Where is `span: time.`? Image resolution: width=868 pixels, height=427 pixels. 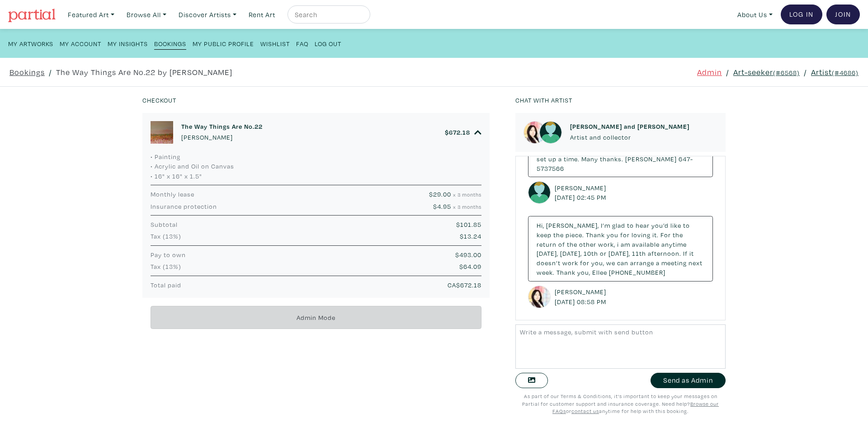
span: time. is located at coordinates (571, 159).